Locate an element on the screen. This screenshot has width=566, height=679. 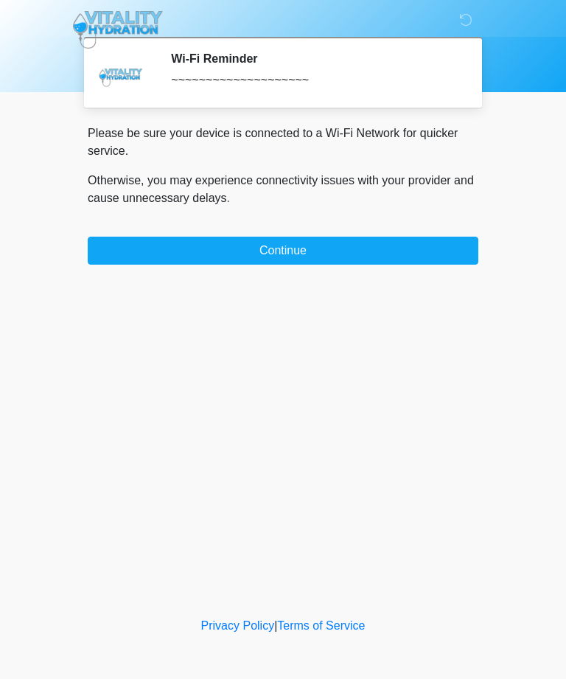
a: Terms of Service is located at coordinates (321, 625).